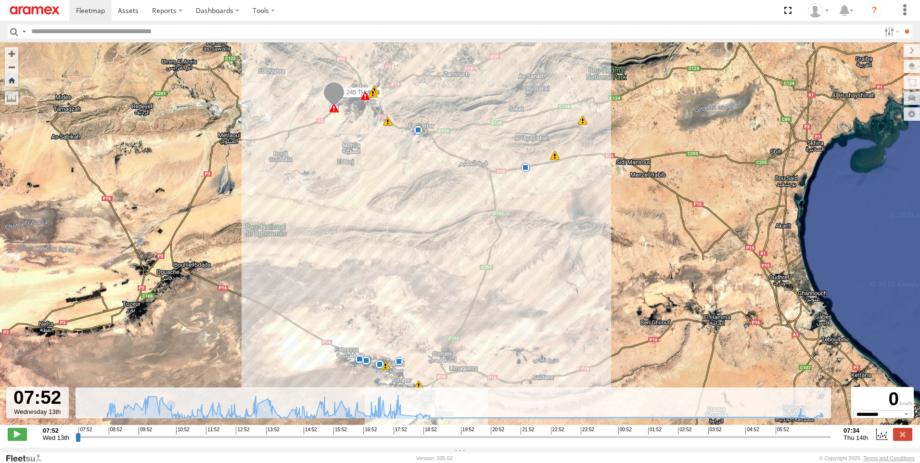 The width and height of the screenshot is (920, 463). I want to click on span: 02:52, so click(685, 431).